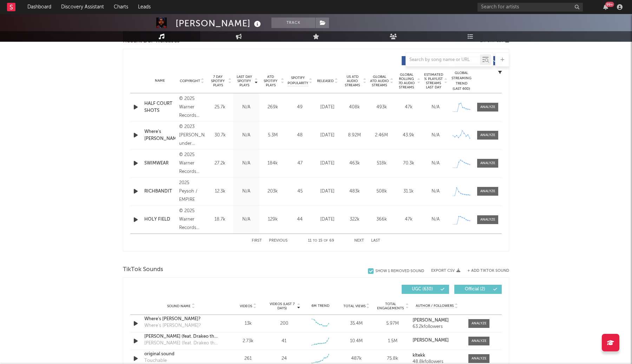  I want to click on div: 487k, so click(356, 359).